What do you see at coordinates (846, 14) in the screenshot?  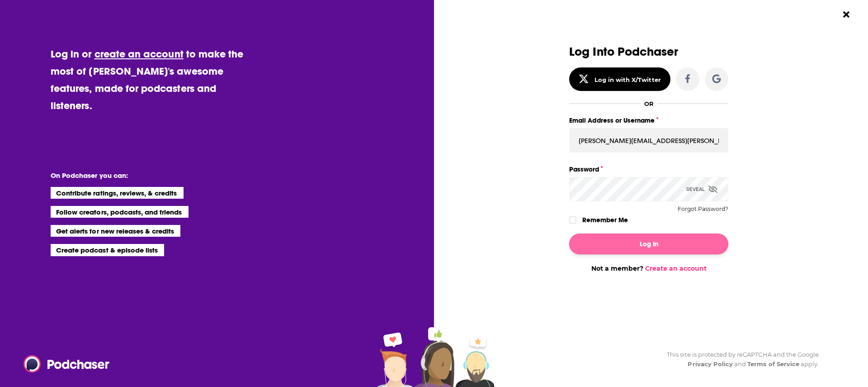 I see `button: Close Button` at bounding box center [846, 14].